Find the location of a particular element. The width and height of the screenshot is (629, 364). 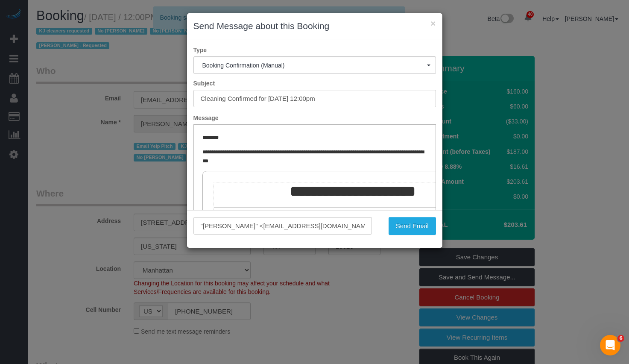

label: Type is located at coordinates (315, 50).